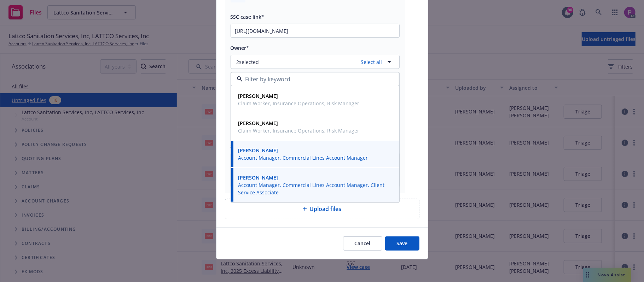  What do you see at coordinates (326, 209) in the screenshot?
I see `span: Upload files` at bounding box center [326, 209].